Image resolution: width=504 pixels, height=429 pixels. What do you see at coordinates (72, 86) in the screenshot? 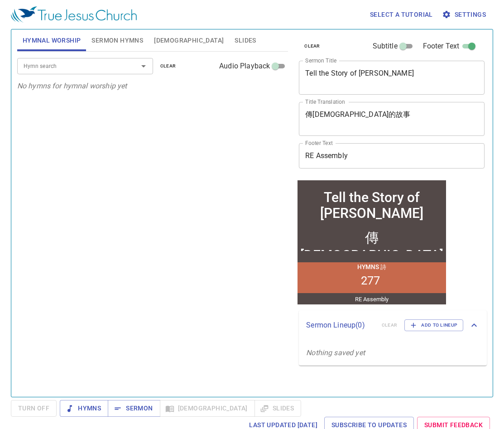
I see `i: No hymns for hymnal worship yet` at bounding box center [72, 86].